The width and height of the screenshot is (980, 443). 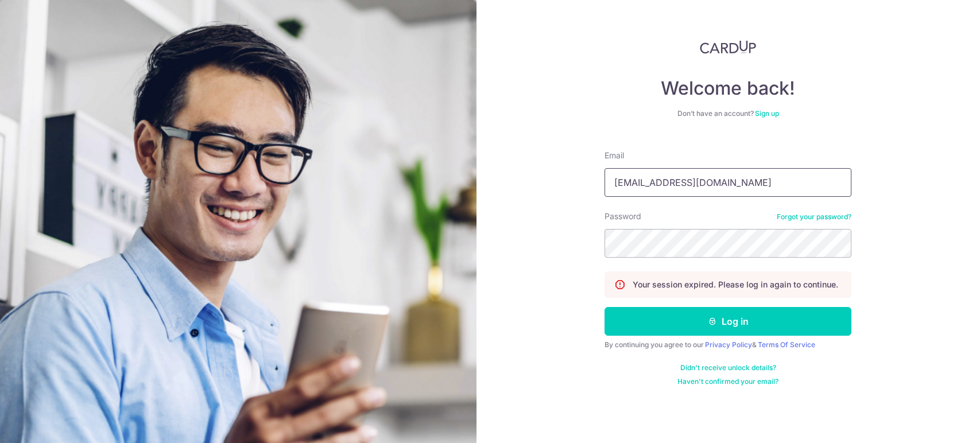 What do you see at coordinates (728, 182) in the screenshot?
I see `input: Enter your Email` at bounding box center [728, 182].